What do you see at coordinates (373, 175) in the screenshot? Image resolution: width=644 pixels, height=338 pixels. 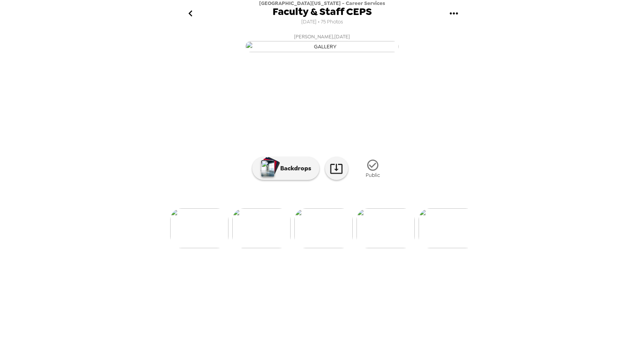 I see `span: Public` at bounding box center [373, 175].